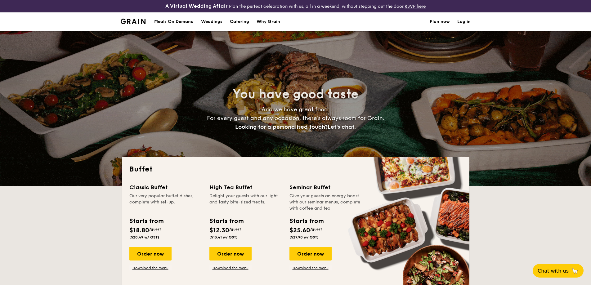 The width and height of the screenshot is (591, 285). I want to click on span: You have good taste, so click(295, 94).